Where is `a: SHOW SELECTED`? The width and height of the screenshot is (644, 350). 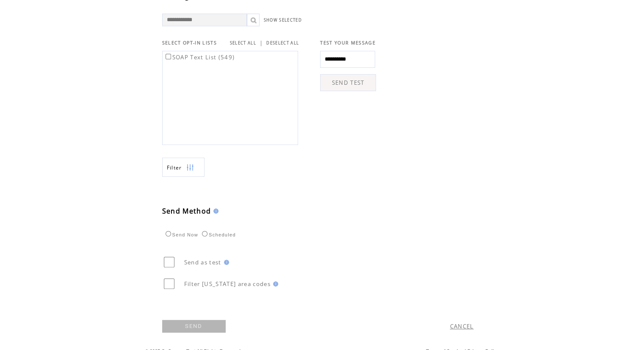 a: SHOW SELECTED is located at coordinates (283, 19).